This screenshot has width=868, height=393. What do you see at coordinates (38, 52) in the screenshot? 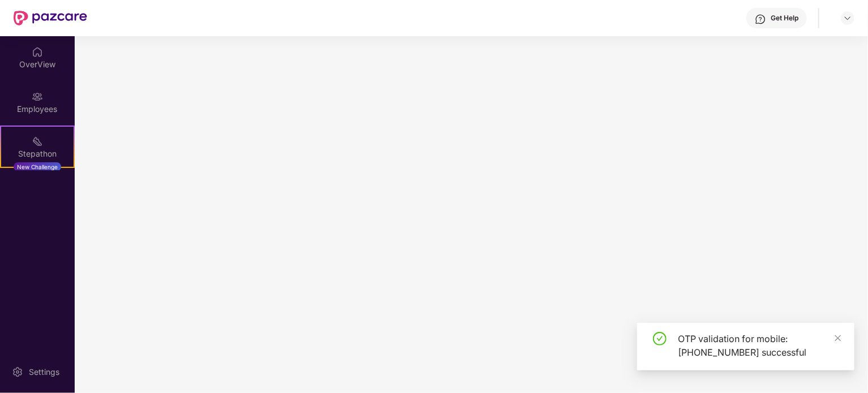
I see `img: svg+xml;base64,PHN2ZyBpZD0iSG9tZSIgeG1sbnM9Imh0dHA6Ly93d3cudzMub3JnLzIwMDAvc3ZnIiB3aWR0aD0iMjAiIG...` at bounding box center [38, 52].